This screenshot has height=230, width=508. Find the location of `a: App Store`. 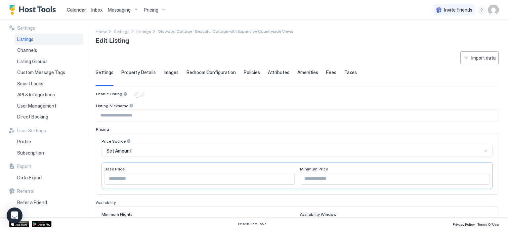

a: App Store is located at coordinates (19, 224).